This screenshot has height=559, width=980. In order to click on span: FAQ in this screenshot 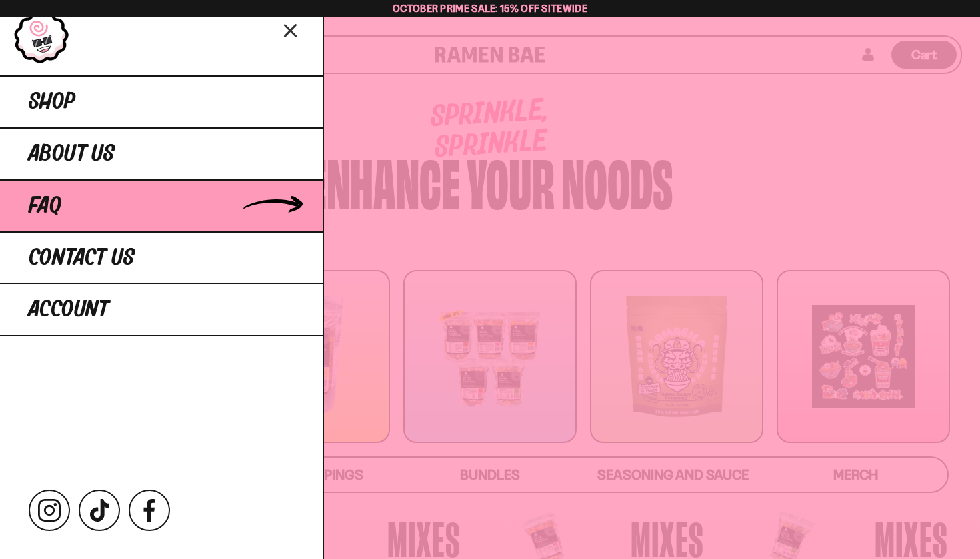, I will do `click(44, 206)`.